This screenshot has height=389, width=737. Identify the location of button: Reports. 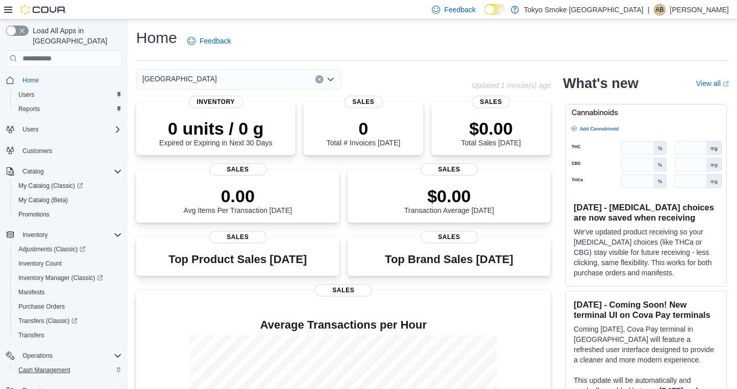
(68, 109).